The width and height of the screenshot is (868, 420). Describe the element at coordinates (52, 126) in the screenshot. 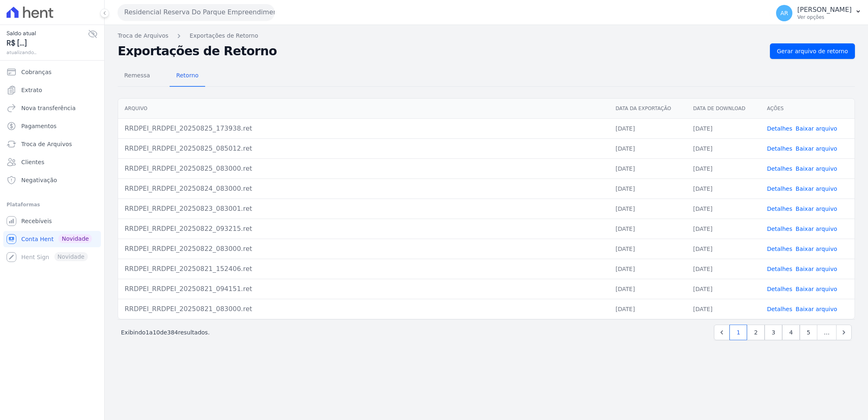

I see `a: Pagamentos` at that location.